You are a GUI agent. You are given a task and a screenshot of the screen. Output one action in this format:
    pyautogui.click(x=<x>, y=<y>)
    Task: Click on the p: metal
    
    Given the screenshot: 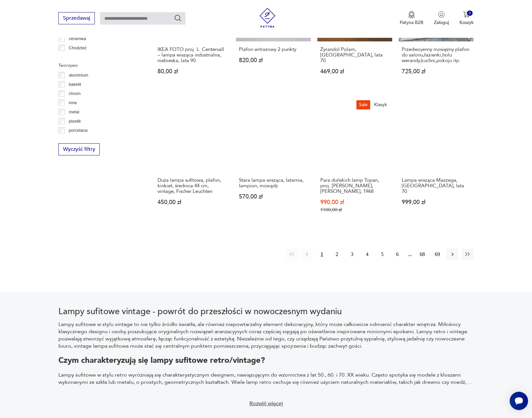 What is the action you would take?
    pyautogui.click(x=74, y=112)
    